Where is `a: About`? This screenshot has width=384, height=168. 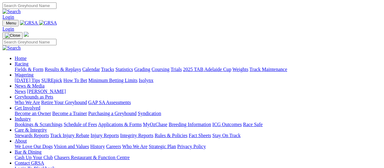
a: About is located at coordinates (21, 141).